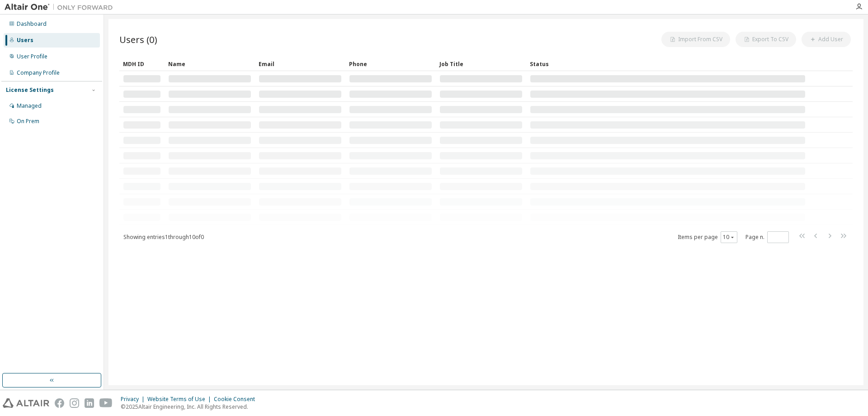 This screenshot has width=868, height=416. Describe the element at coordinates (729, 237) in the screenshot. I see `button: 10` at that location.